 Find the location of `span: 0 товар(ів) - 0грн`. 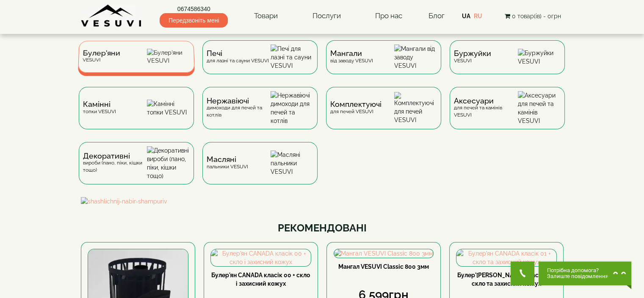

span: 0 товар(ів) - 0грн is located at coordinates (536, 16).